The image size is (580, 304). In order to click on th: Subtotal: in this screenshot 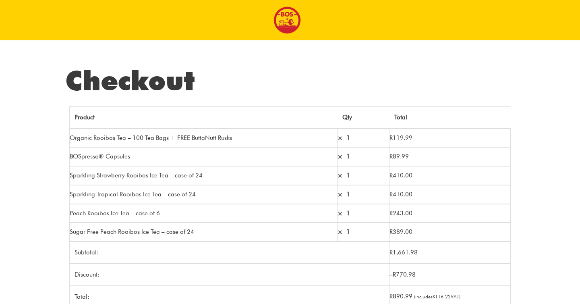, I will do `click(230, 252)`.